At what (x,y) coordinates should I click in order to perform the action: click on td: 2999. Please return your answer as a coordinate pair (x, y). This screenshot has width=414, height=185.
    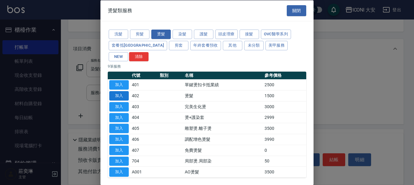
    Looking at the image, I should click on (284, 117).